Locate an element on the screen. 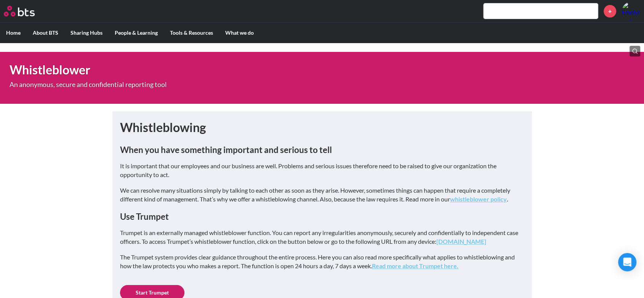  p: It is important that our employees and our business are well. Problems and serious issues therefo... is located at coordinates (322, 170).